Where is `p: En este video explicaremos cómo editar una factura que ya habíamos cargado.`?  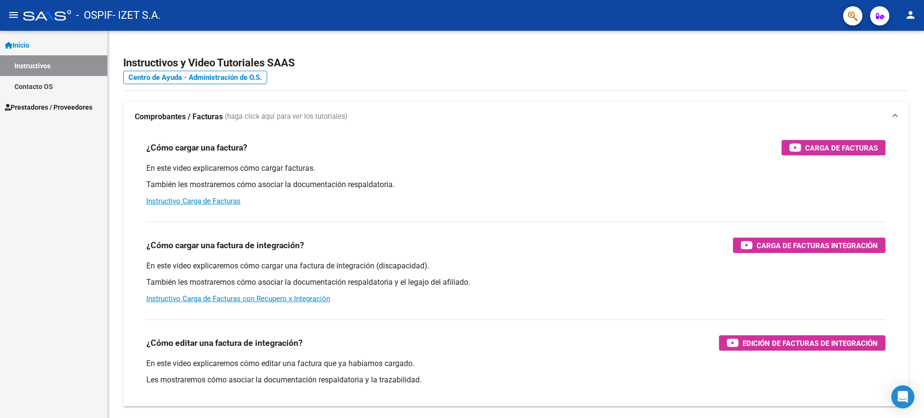
p: En este video explicaremos cómo editar una factura que ya habíamos cargado. is located at coordinates (516, 364).